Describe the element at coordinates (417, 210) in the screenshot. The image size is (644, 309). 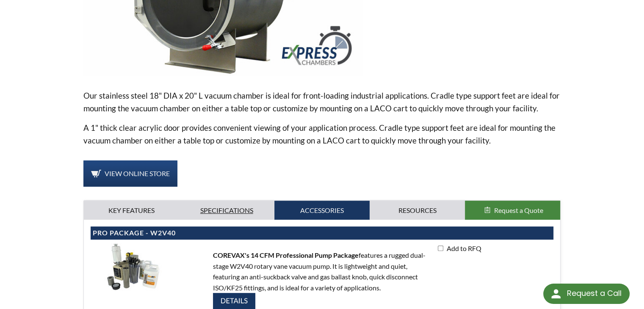
I see `a: Resources` at that location.